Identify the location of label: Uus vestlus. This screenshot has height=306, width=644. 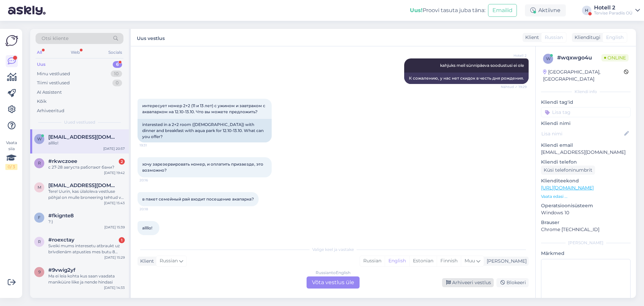
(151, 37).